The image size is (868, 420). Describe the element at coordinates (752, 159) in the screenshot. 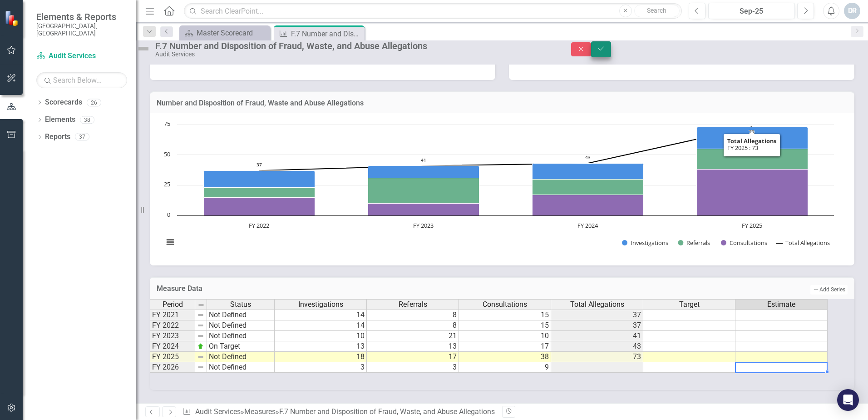

I see `path: FY 2025 , 17. Referrals.` at that location.